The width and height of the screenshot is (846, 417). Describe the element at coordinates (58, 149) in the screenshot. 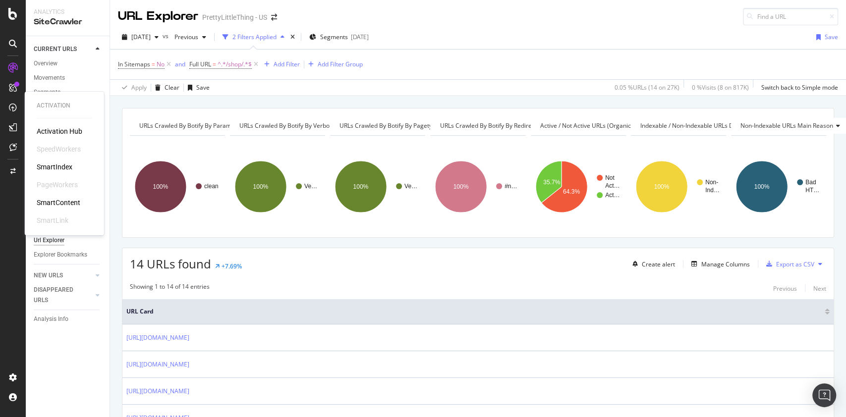

I see `a: SpeedWorkers` at that location.